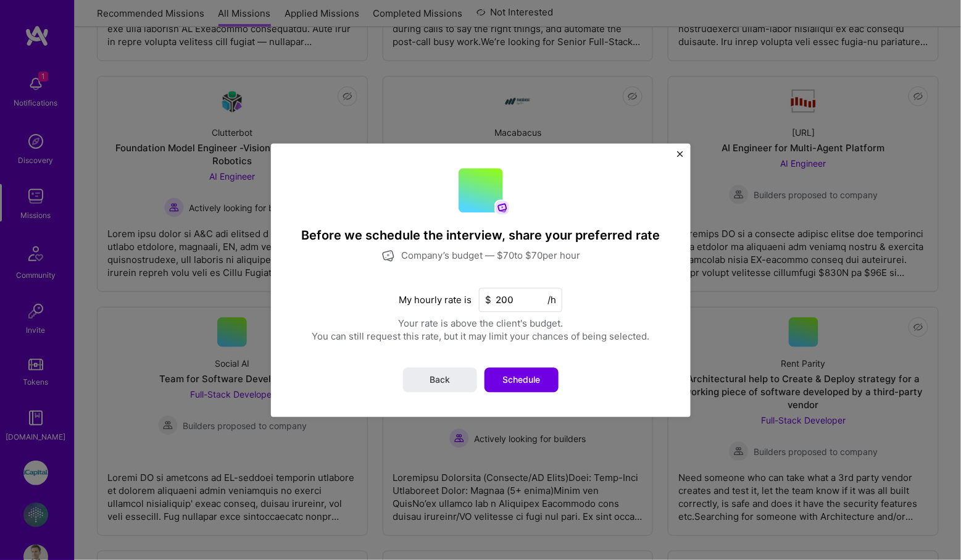 This screenshot has width=961, height=560. What do you see at coordinates (552, 299) in the screenshot?
I see `span: /h` at bounding box center [552, 299].